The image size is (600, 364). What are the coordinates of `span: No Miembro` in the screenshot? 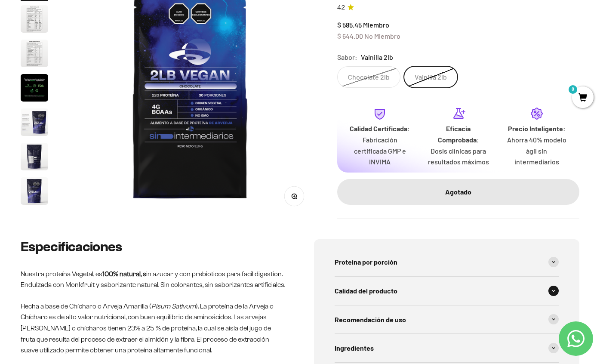 It's located at (382, 35).